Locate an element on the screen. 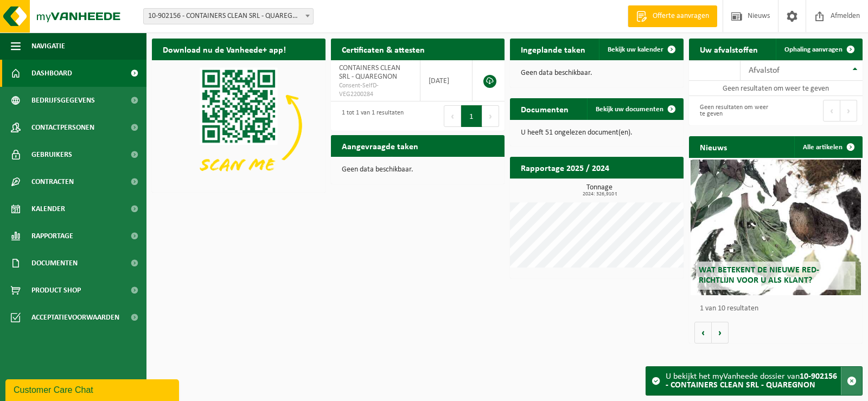 The height and width of the screenshot is (401, 868). span: Rapportage is located at coordinates (52, 236).